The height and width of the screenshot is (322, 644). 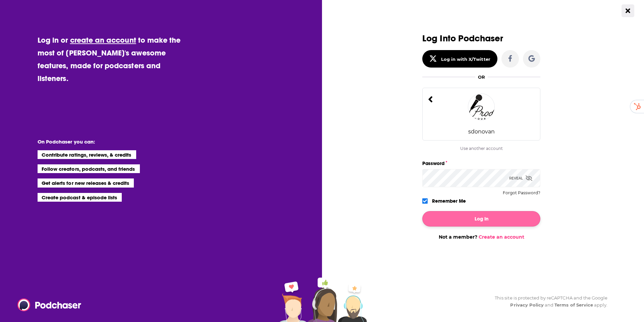 I want to click on img: sdonovan, so click(x=481, y=107).